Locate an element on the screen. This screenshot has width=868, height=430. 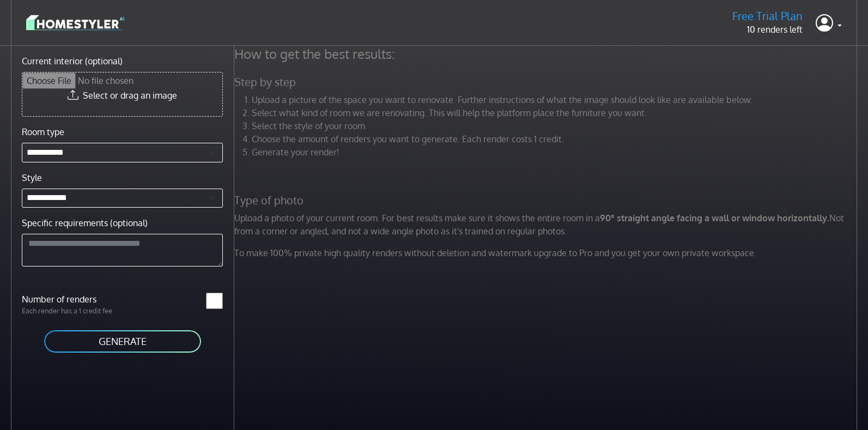
li: Generate your render! is located at coordinates (556, 152).